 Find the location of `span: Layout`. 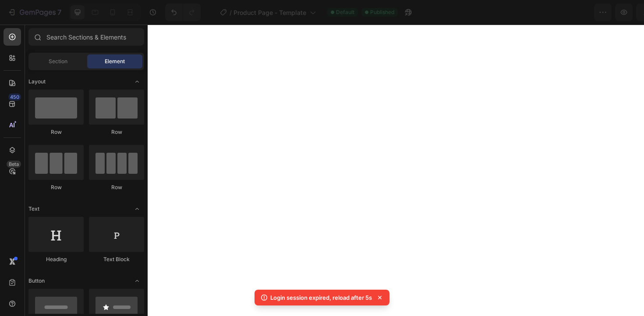

span: Layout is located at coordinates (37, 82).